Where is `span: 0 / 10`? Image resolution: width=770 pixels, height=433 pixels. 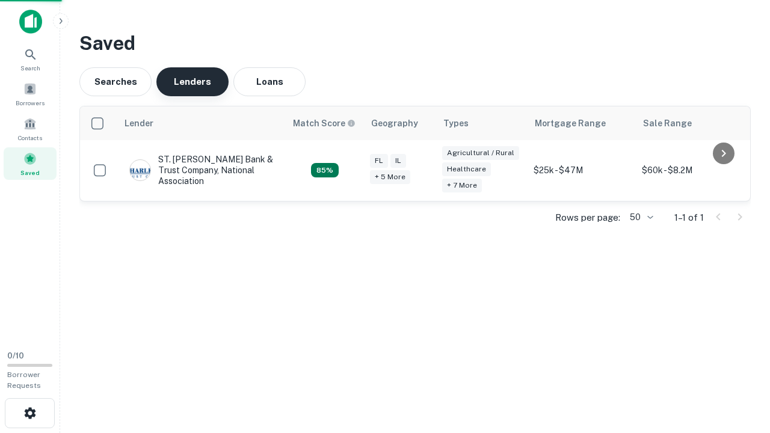 span: 0 / 10 is located at coordinates (16, 356).